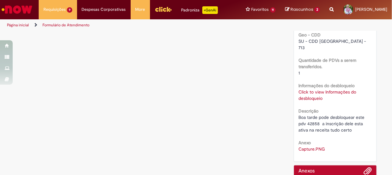  What do you see at coordinates (18, 25) in the screenshot?
I see `a: Página inicial` at bounding box center [18, 25].